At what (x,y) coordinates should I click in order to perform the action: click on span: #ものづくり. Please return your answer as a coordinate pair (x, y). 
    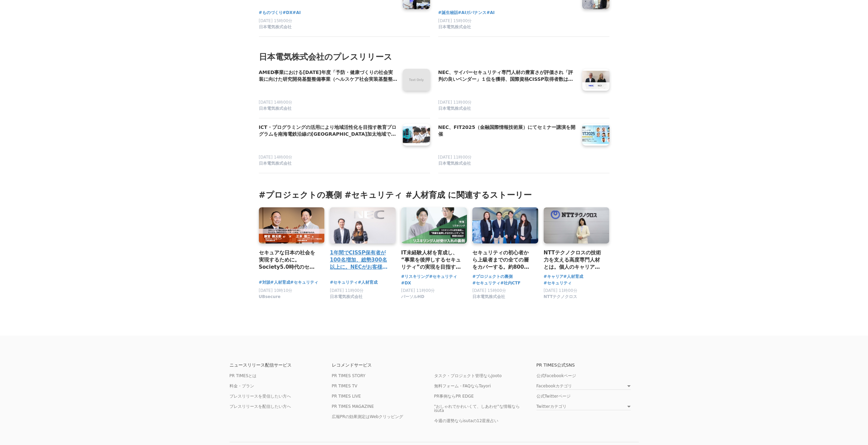
    Looking at the image, I should click on (271, 13).